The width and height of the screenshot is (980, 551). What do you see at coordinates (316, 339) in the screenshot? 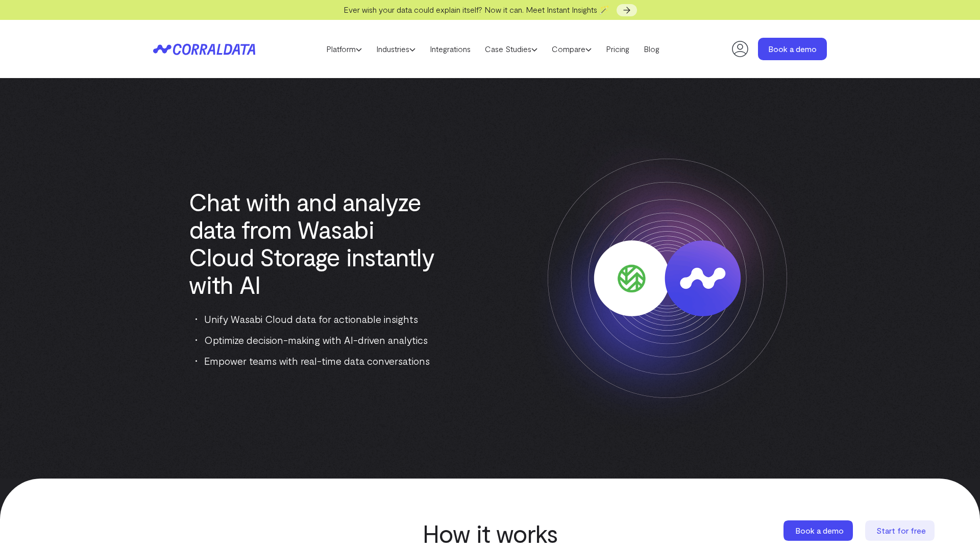
I see `li: Optimize decision-making with AI-driven analytics` at bounding box center [316, 339].